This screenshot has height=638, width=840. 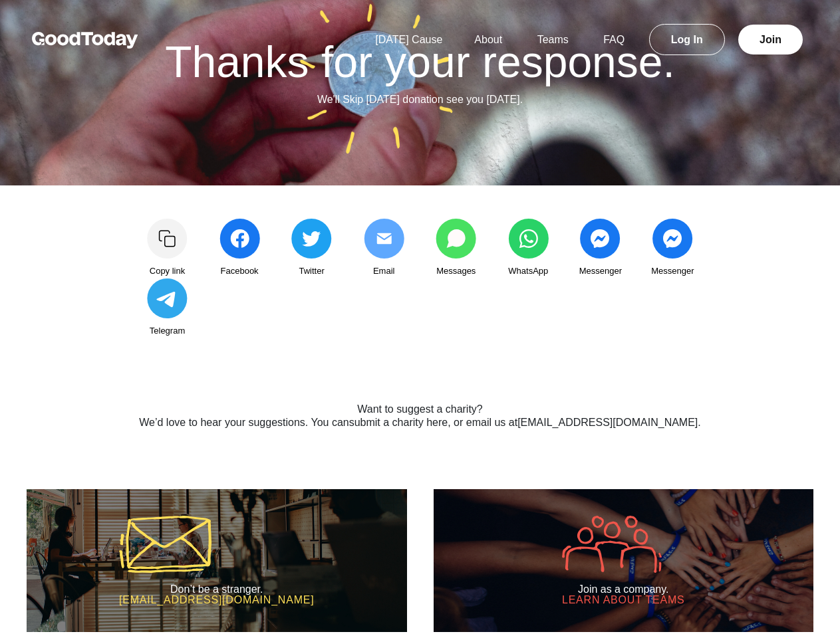 What do you see at coordinates (420, 409) in the screenshot?
I see `h2: Want to suggest a charity?` at bounding box center [420, 409].